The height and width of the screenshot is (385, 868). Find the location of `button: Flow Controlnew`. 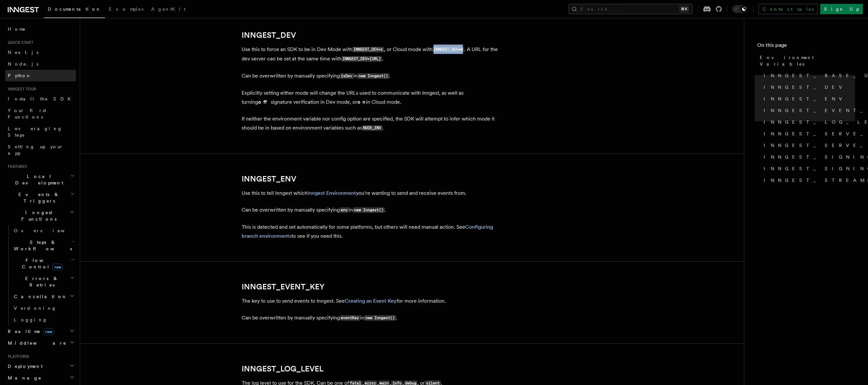

button: Flow Controlnew is located at coordinates (44, 264).